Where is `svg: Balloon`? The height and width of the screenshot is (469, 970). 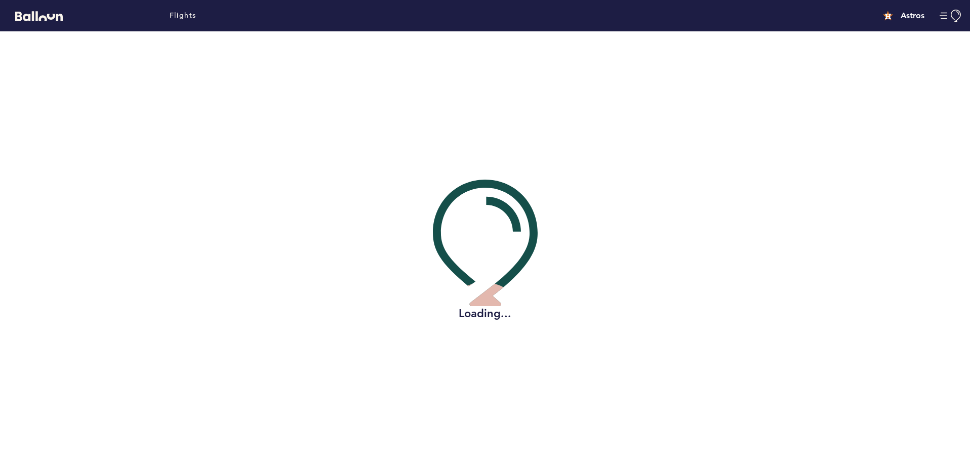 svg: Balloon is located at coordinates (39, 16).